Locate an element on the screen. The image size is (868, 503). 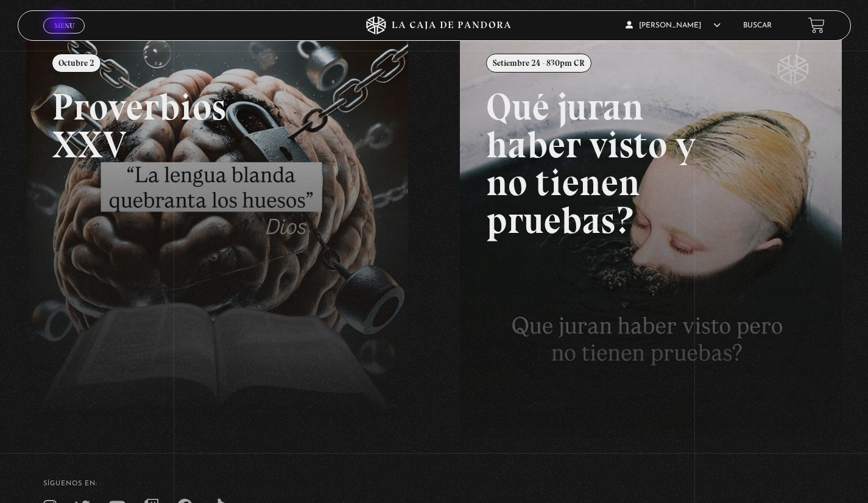
a: View your shopping cart is located at coordinates (816, 25).